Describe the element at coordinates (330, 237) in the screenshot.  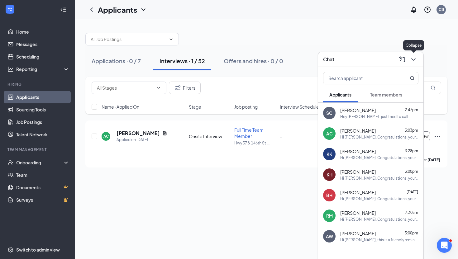
I see `div: AW` at that location.